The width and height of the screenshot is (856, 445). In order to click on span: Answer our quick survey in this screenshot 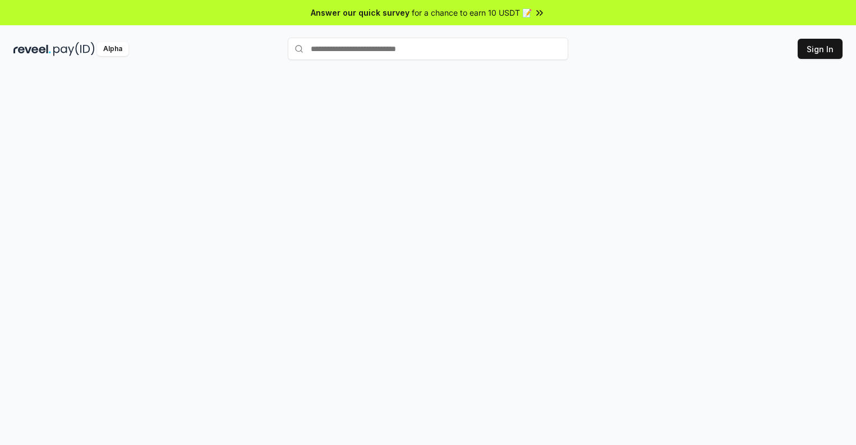, I will do `click(360, 12)`.